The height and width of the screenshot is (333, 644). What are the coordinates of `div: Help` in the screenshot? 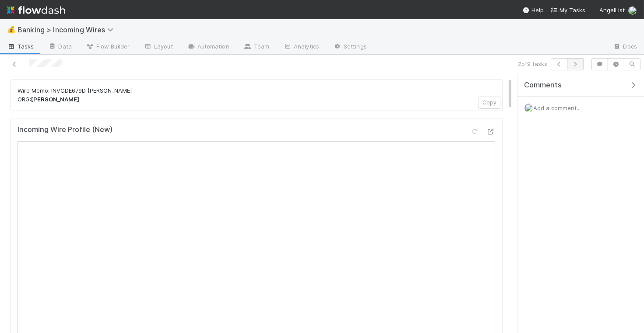 It's located at (533, 10).